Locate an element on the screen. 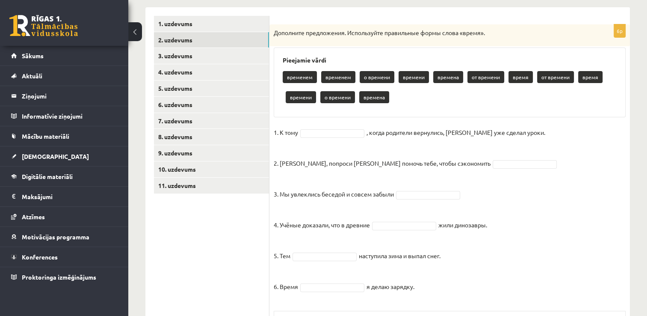  p: 1. К тому is located at coordinates (286, 132).